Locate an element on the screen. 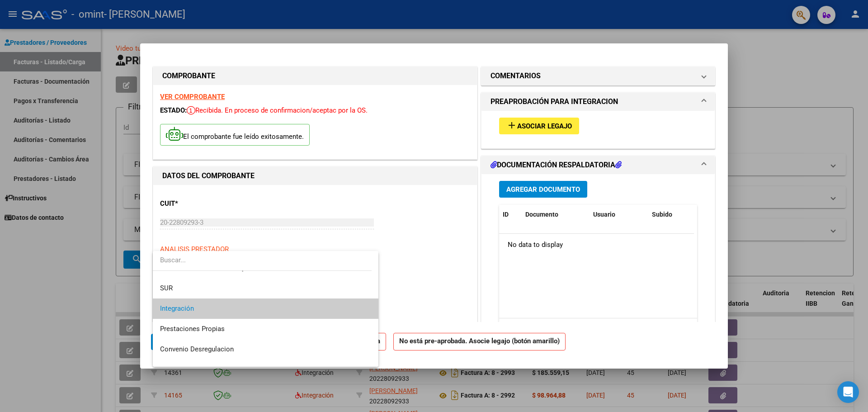  span: Capita is located at coordinates (170, 370).